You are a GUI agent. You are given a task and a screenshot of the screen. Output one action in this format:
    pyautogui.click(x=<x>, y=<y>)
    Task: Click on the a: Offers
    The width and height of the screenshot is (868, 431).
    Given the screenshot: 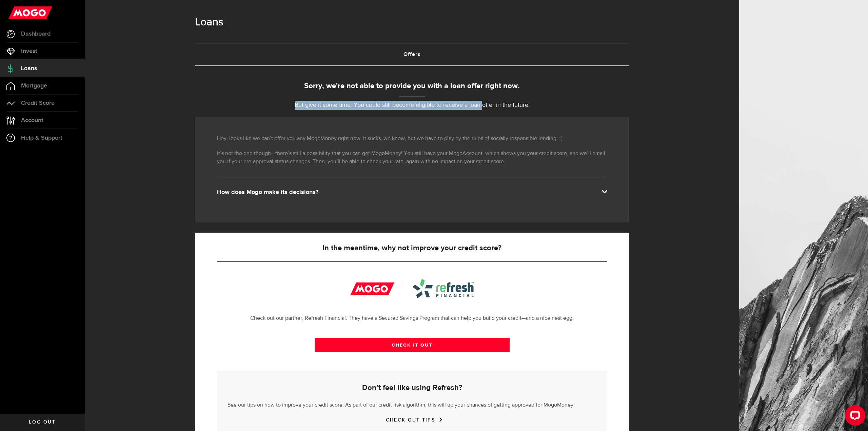 What is the action you would take?
    pyautogui.click(x=412, y=54)
    